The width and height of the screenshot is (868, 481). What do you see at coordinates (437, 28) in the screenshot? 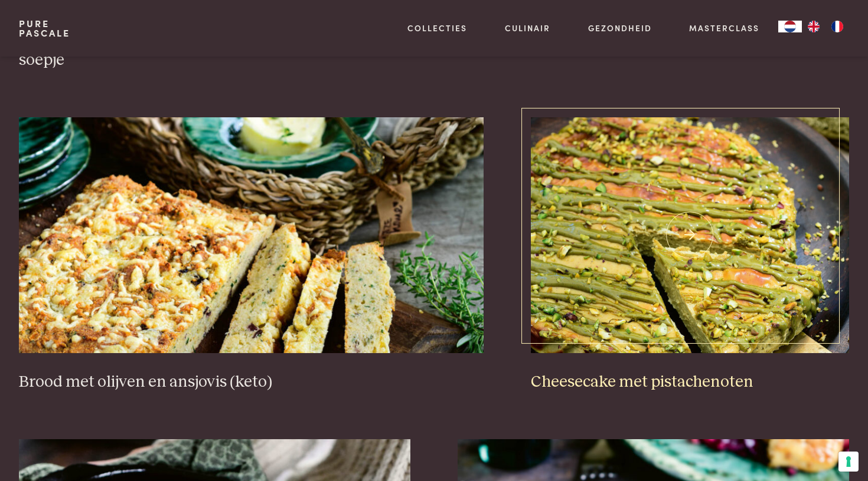
I see `a: Collecties` at bounding box center [437, 28].